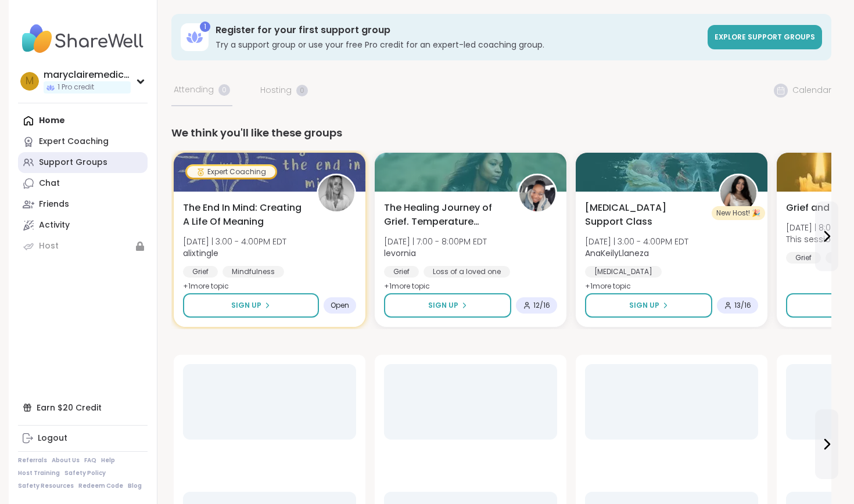 Image resolution: width=854 pixels, height=504 pixels. Describe the element at coordinates (243, 215) in the screenshot. I see `span: The End In Mind: Creating A Life Of Meaning` at that location.